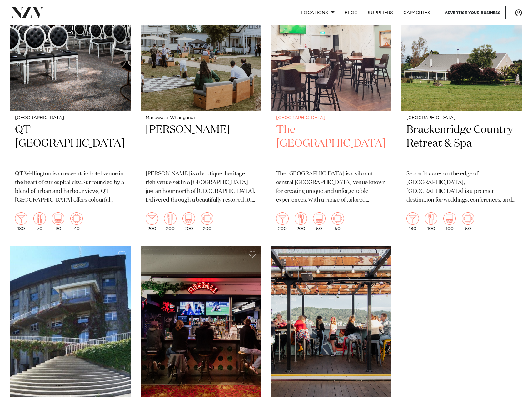  What do you see at coordinates (71, 187) in the screenshot?
I see `p: QT Wellington is an eccentric hotel venue in the heart of our capital city. Surrounded by a blend...` at bounding box center [71, 187].